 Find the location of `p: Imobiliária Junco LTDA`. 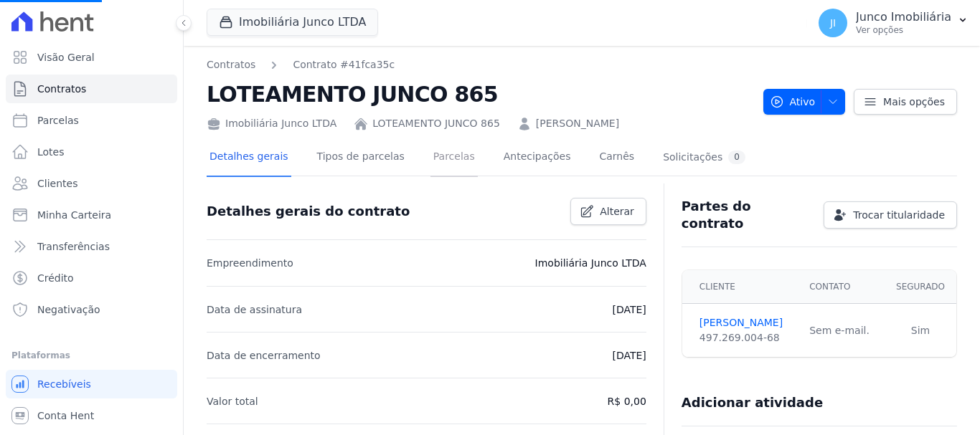

p: Imobiliária Junco LTDA is located at coordinates (590, 263).